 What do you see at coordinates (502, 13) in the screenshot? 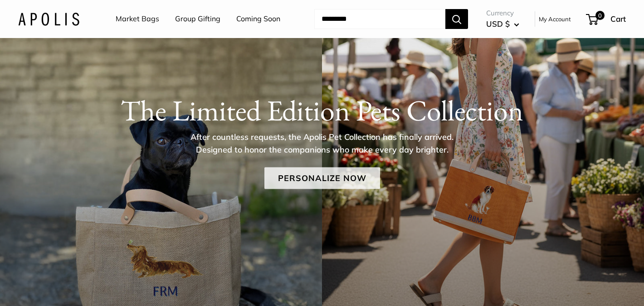
I see `span: Currency` at bounding box center [502, 13].